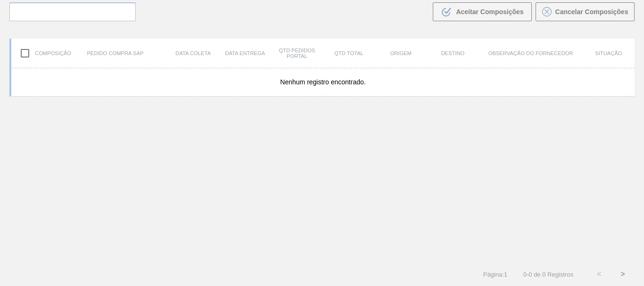  Describe the element at coordinates (547, 274) in the screenshot. I see `span: 0 - 0 de 0 Registros` at that location.